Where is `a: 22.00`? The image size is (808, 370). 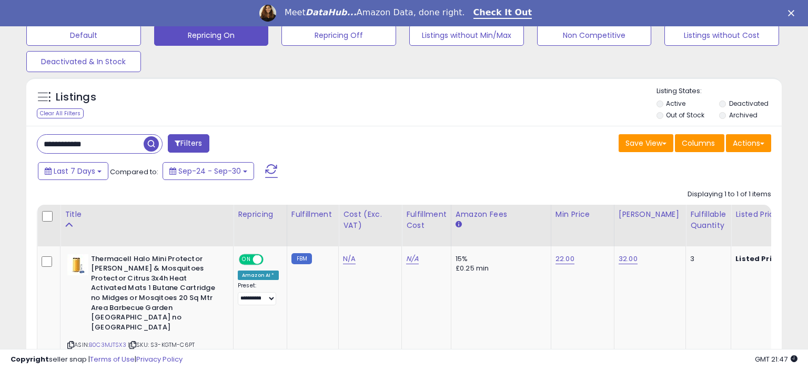
a: 22.00 is located at coordinates (565, 259).